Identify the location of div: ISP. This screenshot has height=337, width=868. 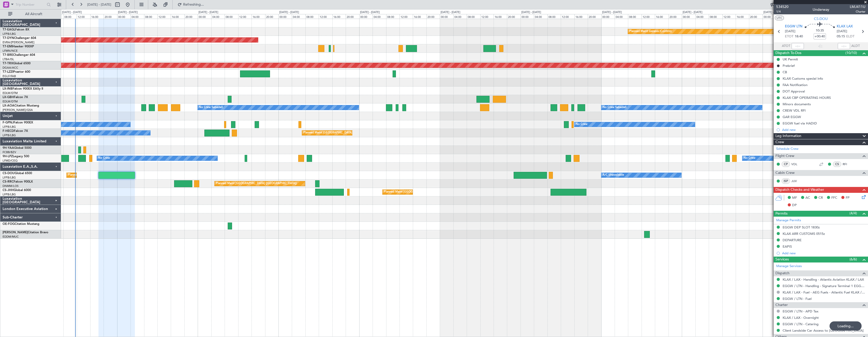
(786, 181).